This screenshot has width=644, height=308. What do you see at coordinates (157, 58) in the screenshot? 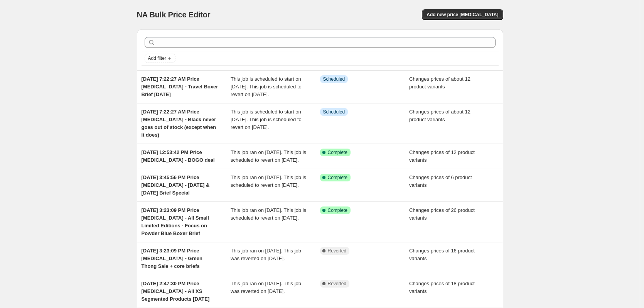
I see `span: Add filter` at bounding box center [157, 58].